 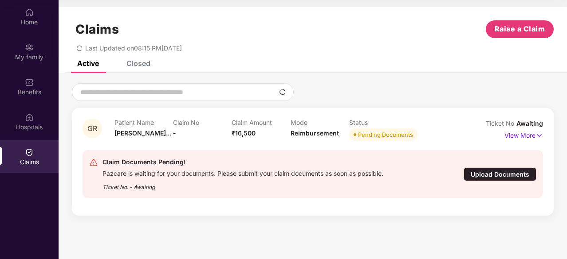 What do you see at coordinates (243, 133) in the screenshot?
I see `span: ₹16,500` at bounding box center [243, 133].